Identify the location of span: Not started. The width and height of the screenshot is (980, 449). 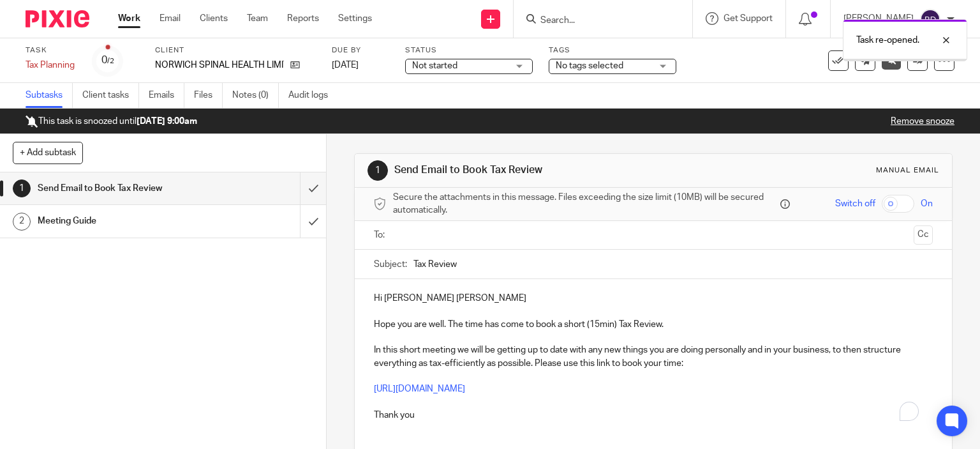
(434, 65).